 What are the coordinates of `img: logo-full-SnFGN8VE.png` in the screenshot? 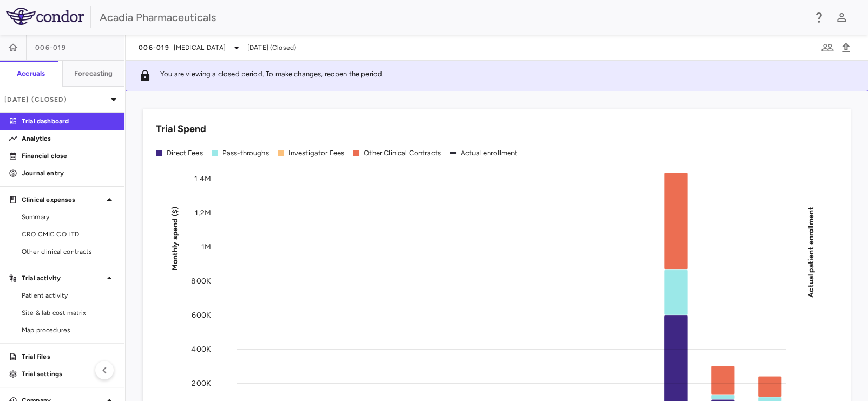 It's located at (45, 16).